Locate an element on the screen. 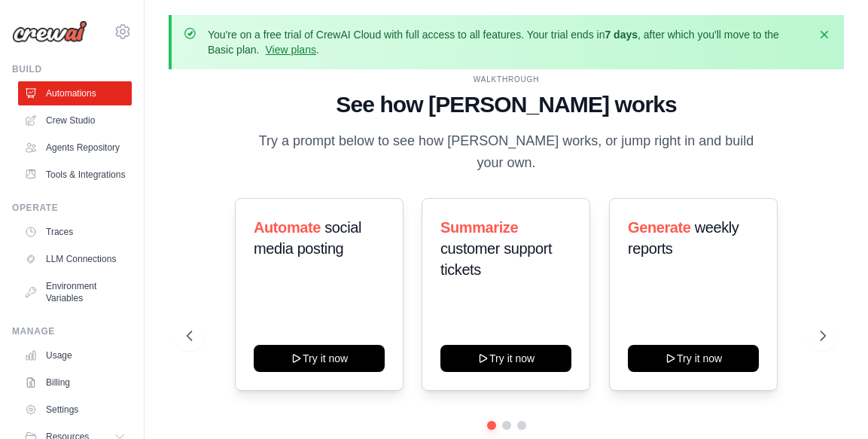 Image resolution: width=868 pixels, height=439 pixels. div: Operate is located at coordinates (71, 208).